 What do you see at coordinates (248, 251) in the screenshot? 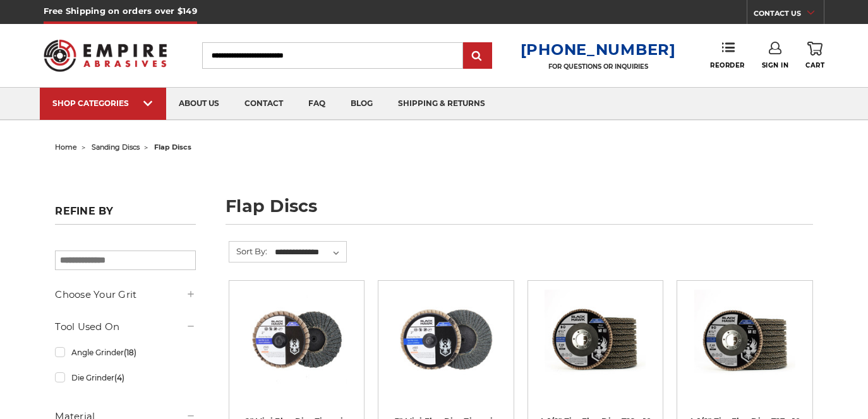
I see `label: Sort By:` at bounding box center [248, 251].